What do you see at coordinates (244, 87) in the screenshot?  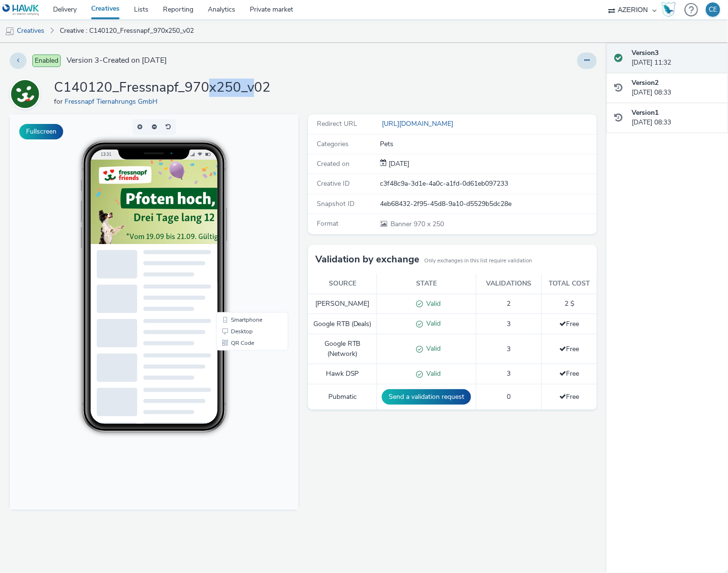 I see `img: Advertisement preview` at bounding box center [244, 87].